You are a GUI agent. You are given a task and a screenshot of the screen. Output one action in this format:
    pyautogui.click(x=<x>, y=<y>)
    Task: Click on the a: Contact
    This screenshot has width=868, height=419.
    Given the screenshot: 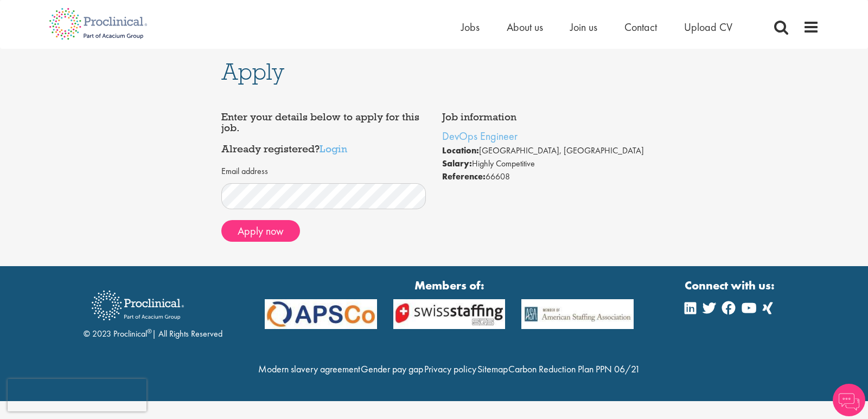 What is the action you would take?
    pyautogui.click(x=640, y=27)
    